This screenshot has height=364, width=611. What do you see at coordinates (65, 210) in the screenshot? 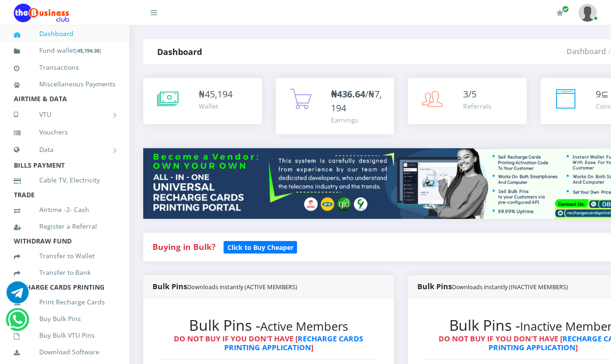
I see `a: Airtime -2- Cash` at bounding box center [65, 210].